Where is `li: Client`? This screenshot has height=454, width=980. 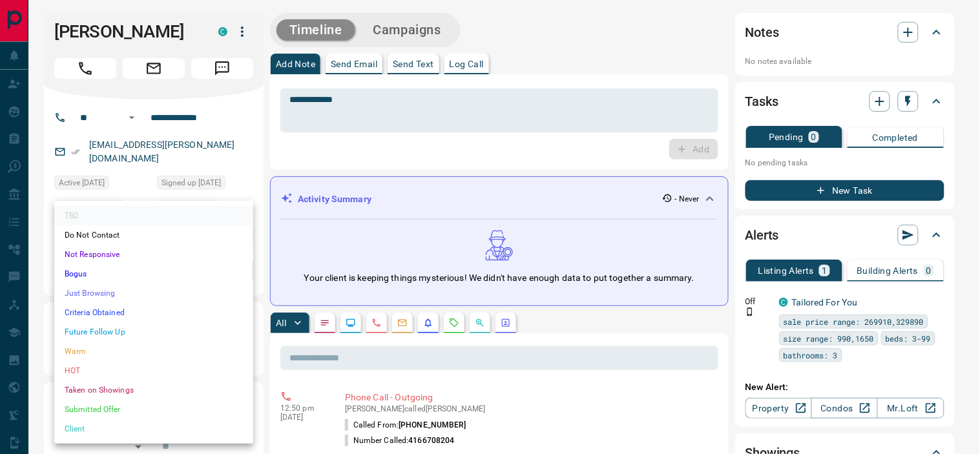 li: Client is located at coordinates (153, 429).